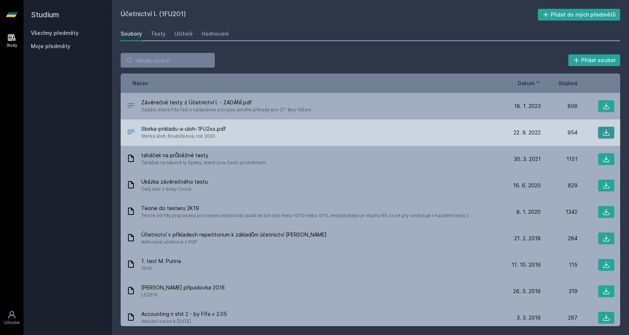 This screenshot has width=629, height=335. Describe the element at coordinates (234, 242) in the screenshot. I see `span: Nafocená učebnice v PDF` at that location.